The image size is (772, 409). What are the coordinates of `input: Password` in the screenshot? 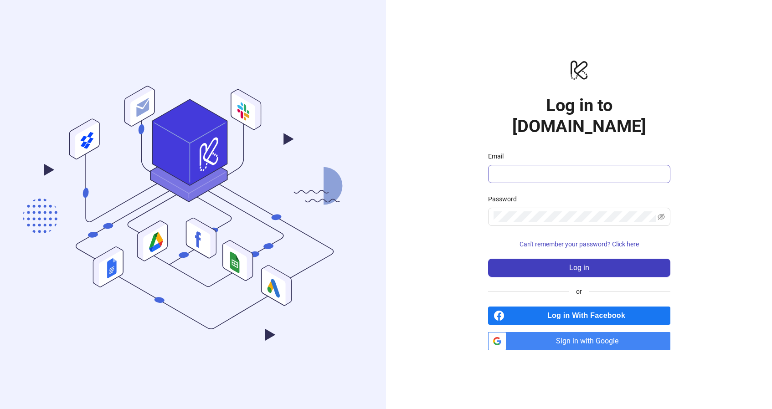 It's located at (575, 217).